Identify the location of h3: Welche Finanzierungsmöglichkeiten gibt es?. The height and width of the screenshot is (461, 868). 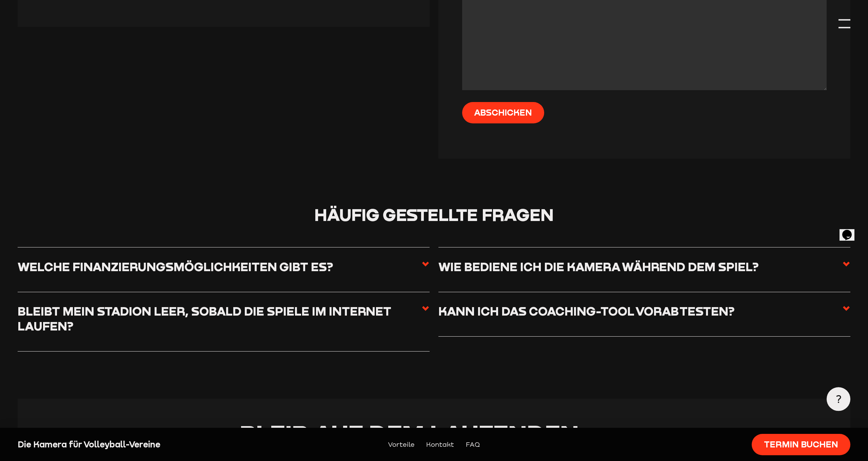
(181, 266).